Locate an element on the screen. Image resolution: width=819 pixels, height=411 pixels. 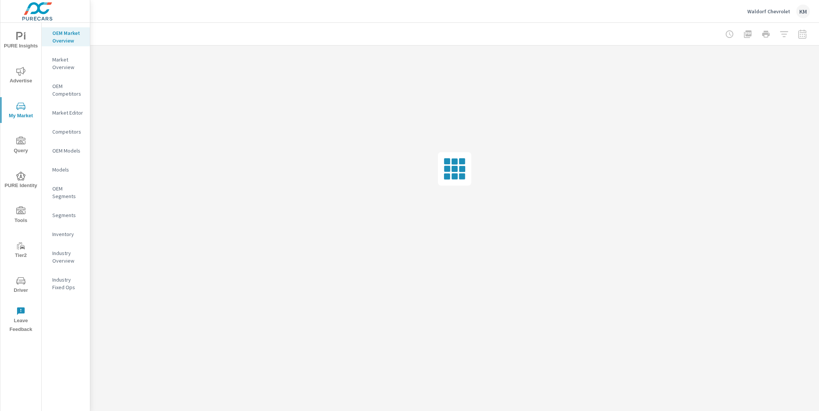
span: Tier2 is located at coordinates (21, 250).